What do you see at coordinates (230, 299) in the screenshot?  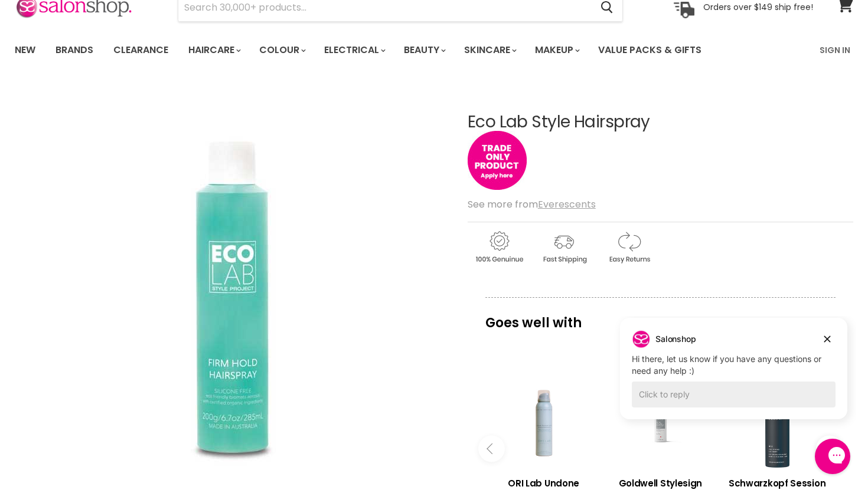 I see `img: Eco Lab Style Hairspray` at bounding box center [230, 299].